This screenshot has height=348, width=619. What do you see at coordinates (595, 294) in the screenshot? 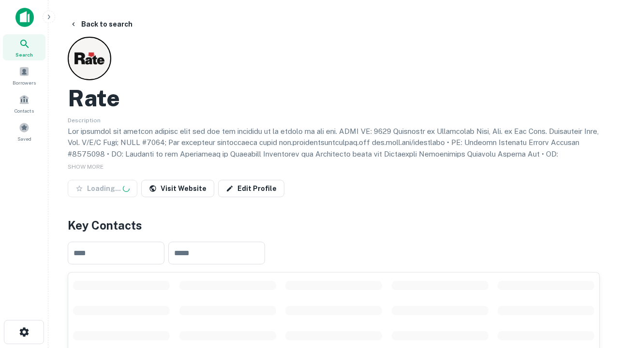
I see `div: Chat Widget` at bounding box center [595, 294].